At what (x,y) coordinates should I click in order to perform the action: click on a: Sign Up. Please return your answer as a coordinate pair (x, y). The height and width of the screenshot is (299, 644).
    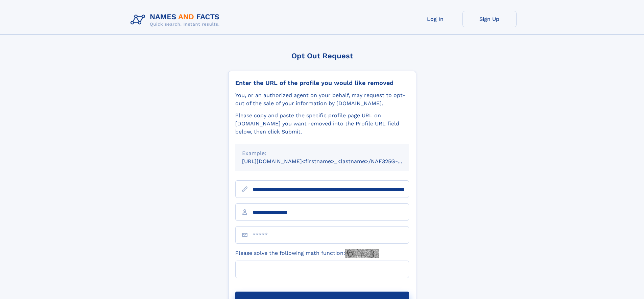
    Looking at the image, I should click on (489, 19).